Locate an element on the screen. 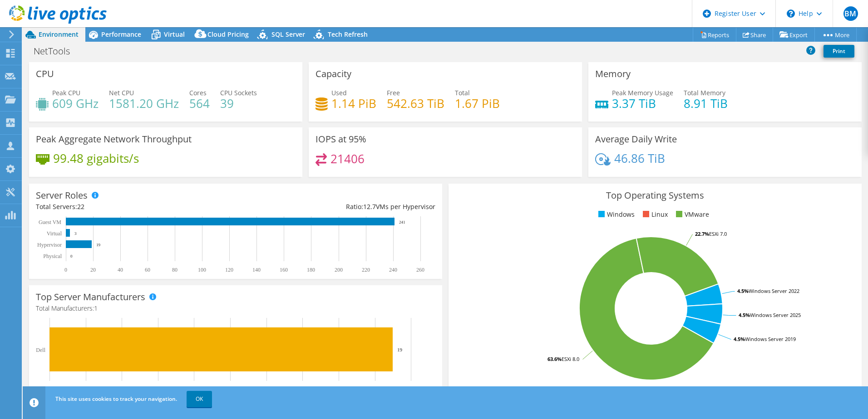  text: 180 is located at coordinates (311, 270).